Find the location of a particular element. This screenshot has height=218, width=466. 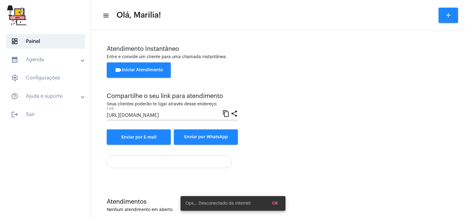

div: Nenhum atendimento em aberto. is located at coordinates (279, 210).